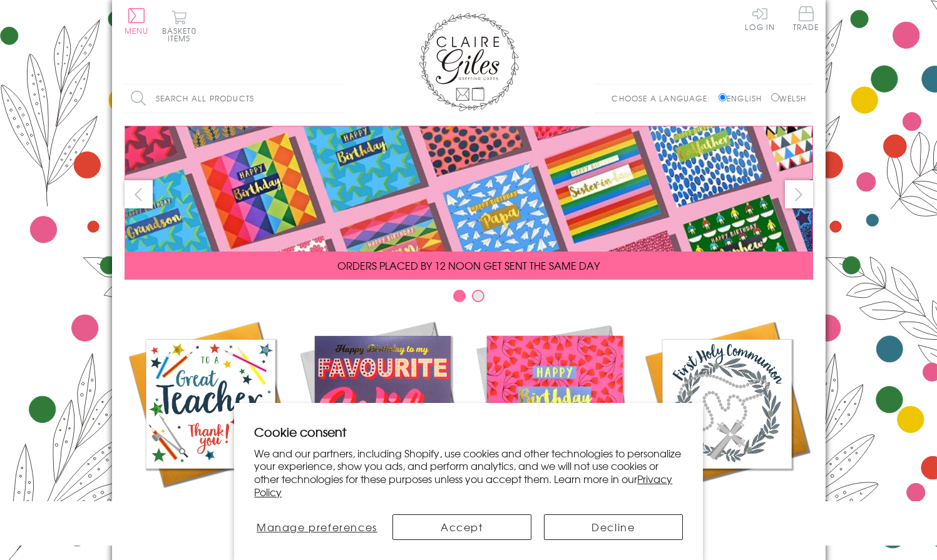 The height and width of the screenshot is (560, 937). What do you see at coordinates (722, 97) in the screenshot?
I see `input: English` at bounding box center [722, 97].